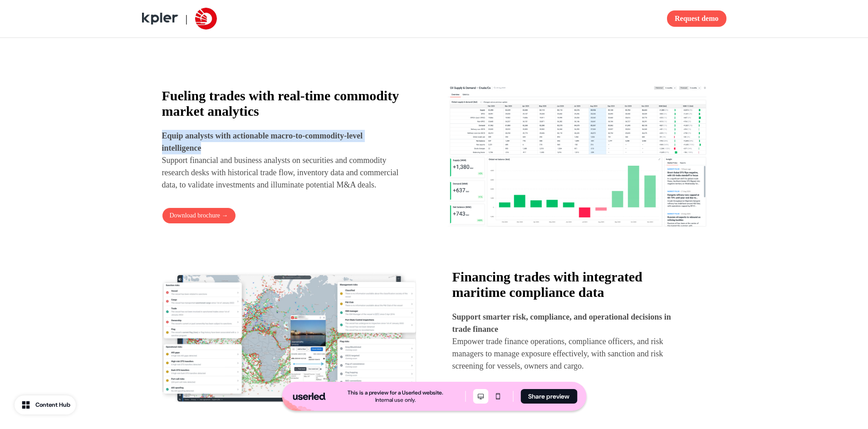 Image resolution: width=868 pixels, height=429 pixels. Describe the element at coordinates (263, 142) in the screenshot. I see `strong: Equip analysts with actionable macro-to-commodity-level intelligence` at that location.